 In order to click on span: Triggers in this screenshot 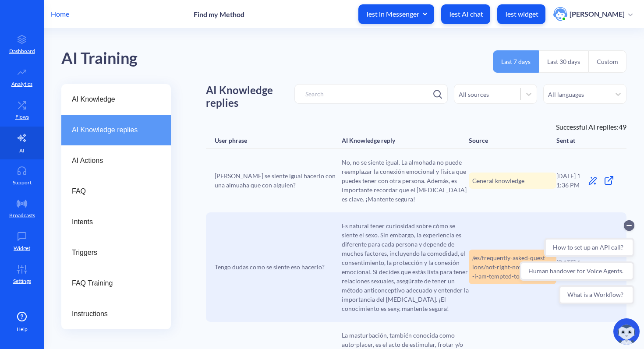, I will do `click(113, 253)`.